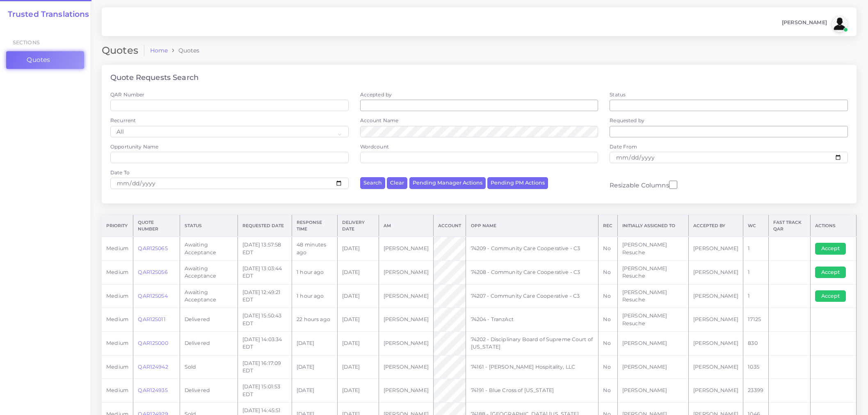  I want to click on td: 1035, so click(756, 367).